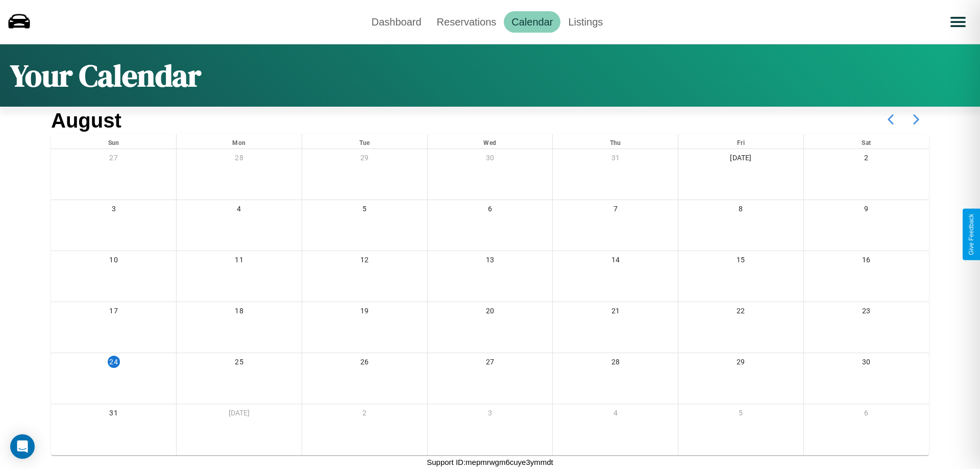  Describe the element at coordinates (365, 142) in the screenshot. I see `div: Tue` at that location.